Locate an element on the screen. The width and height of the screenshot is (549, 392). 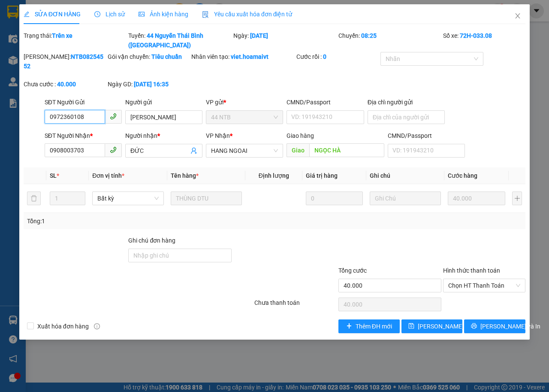
span: Gửi: is located at coordinates (14, 12).